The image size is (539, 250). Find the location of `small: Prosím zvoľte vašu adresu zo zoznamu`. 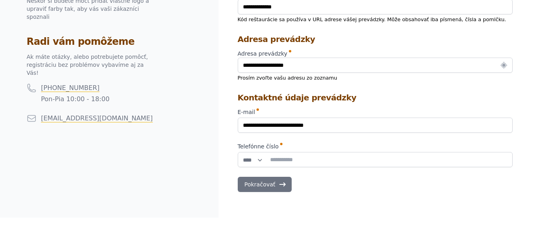

small: Prosím zvoľte vašu adresu zo zoznamu is located at coordinates (287, 78).